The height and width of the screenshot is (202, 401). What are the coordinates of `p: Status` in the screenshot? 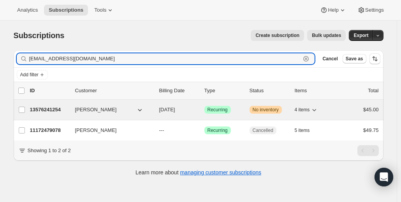 It's located at (269, 91).